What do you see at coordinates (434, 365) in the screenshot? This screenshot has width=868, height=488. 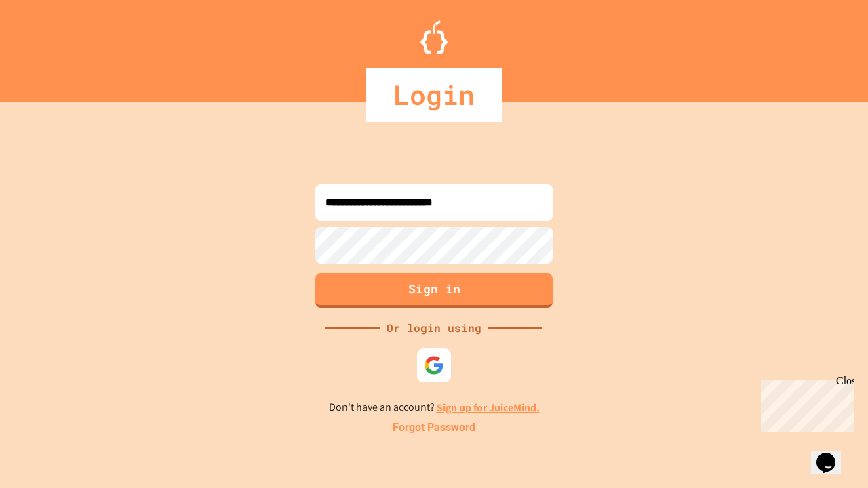 I see `img: google-icon.svg` at bounding box center [434, 365].